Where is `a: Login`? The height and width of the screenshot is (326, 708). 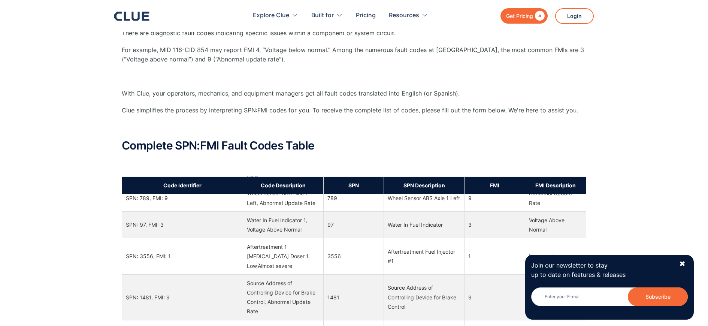 a: Login is located at coordinates (574, 16).